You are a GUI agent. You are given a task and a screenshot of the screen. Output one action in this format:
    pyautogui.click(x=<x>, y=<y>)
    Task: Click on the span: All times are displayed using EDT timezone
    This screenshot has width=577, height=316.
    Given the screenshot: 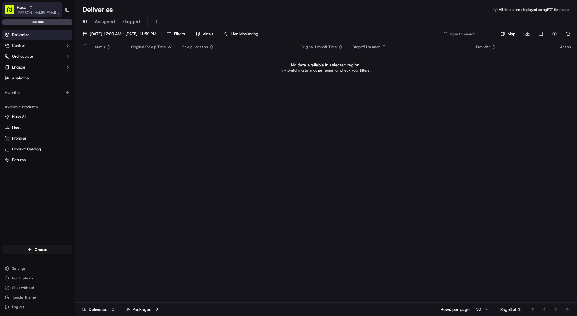 What is the action you would take?
    pyautogui.click(x=534, y=10)
    